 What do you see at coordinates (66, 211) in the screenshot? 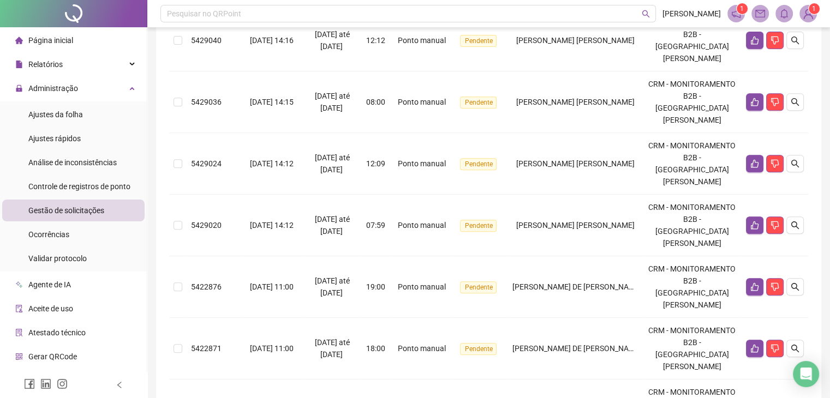
I see `span: Gestão de solicitações` at bounding box center [66, 211].